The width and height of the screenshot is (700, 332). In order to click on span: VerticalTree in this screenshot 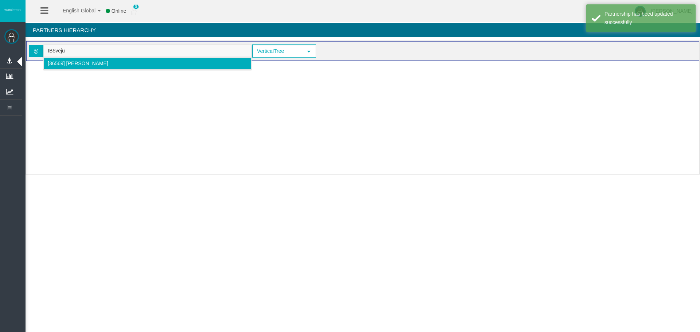, I will do `click(278, 51)`.